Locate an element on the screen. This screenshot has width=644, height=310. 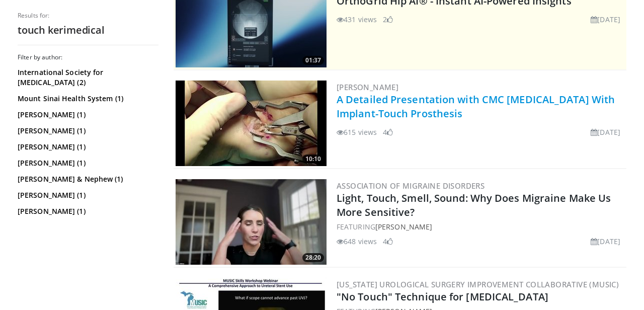
a: 10:10 is located at coordinates (251, 124).